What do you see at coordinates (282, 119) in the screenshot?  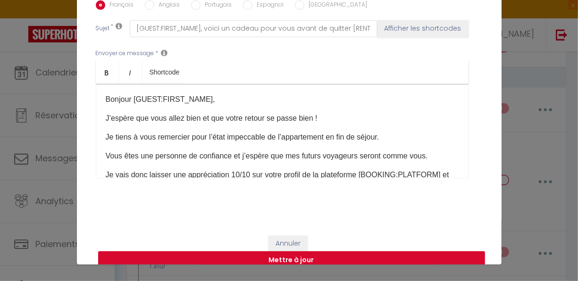 I see `p: J’espère que vous allez bien et que votre retour se passe bien !` at bounding box center [282, 119].